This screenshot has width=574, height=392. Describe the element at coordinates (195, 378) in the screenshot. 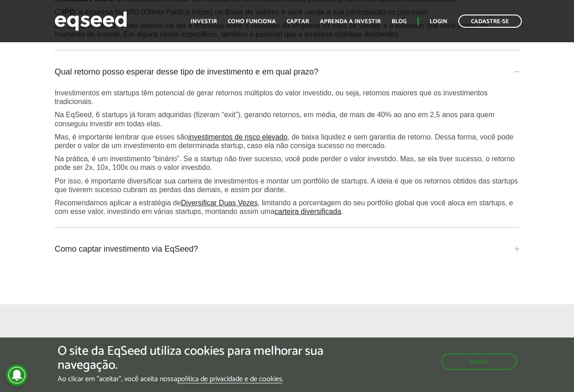

I see `p: Ao clicar em "aceitar", você aceita nossa .` at that location.